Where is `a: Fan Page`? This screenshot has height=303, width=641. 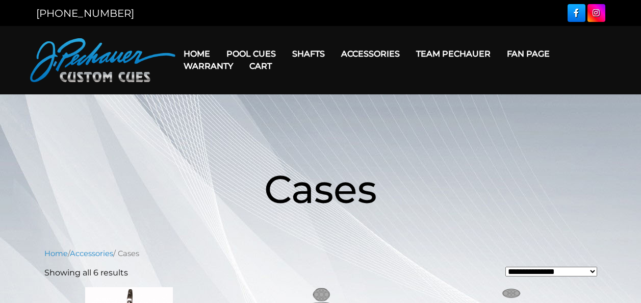
a: Fan Page is located at coordinates (528, 54).